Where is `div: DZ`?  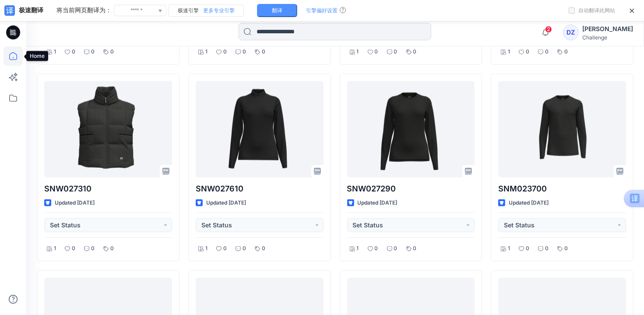
div: DZ is located at coordinates (571, 32).